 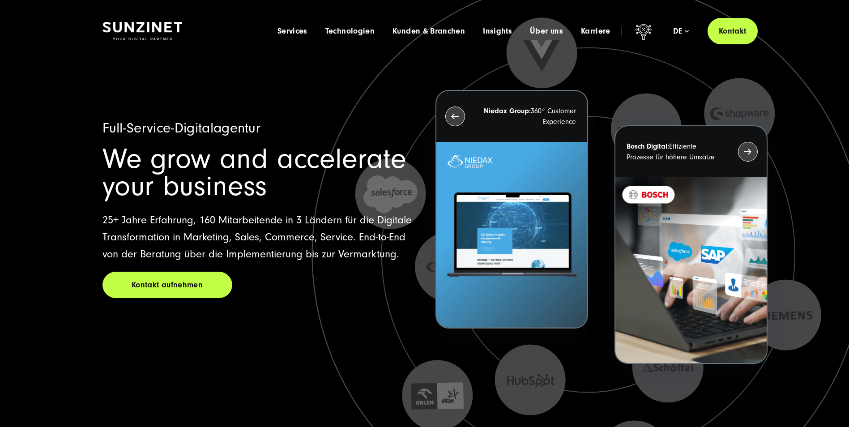 I want to click on p: 360° Customer Experience, so click(x=529, y=116).